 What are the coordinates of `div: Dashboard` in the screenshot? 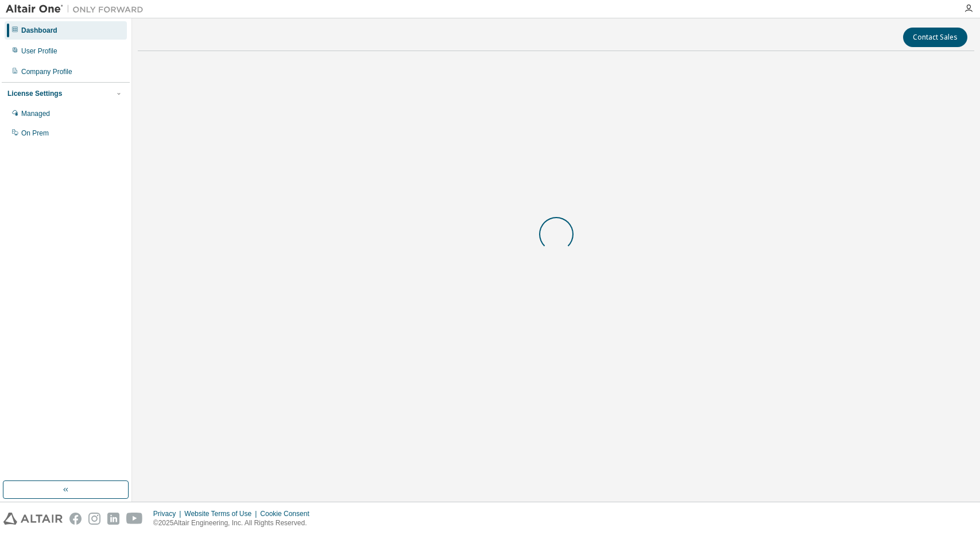 It's located at (39, 31).